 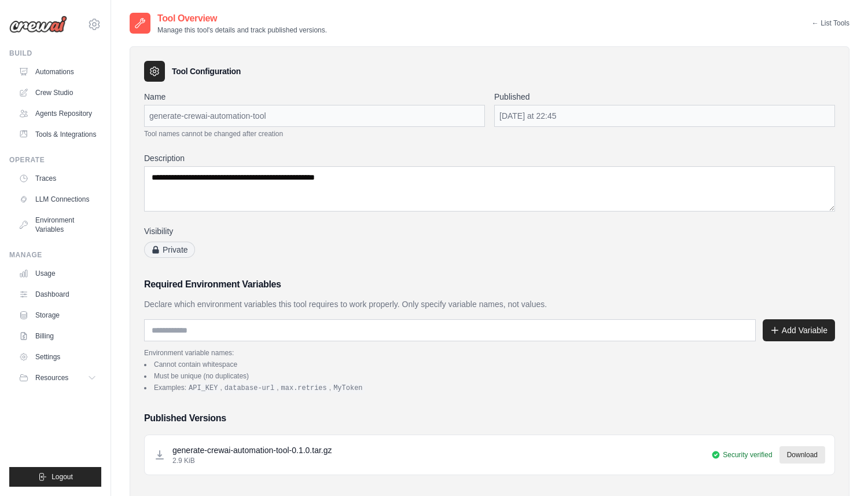 What do you see at coordinates (57, 274) in the screenshot?
I see `a: Usage` at bounding box center [57, 274].